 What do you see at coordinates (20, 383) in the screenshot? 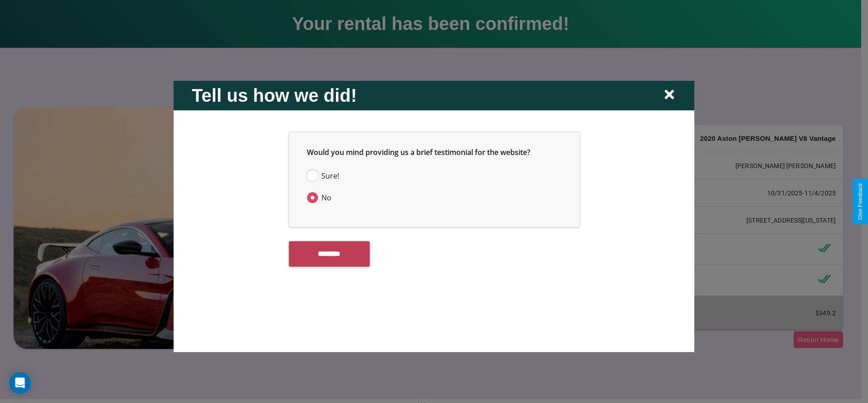
I see `div: Open Intercom Messenger` at bounding box center [20, 383].